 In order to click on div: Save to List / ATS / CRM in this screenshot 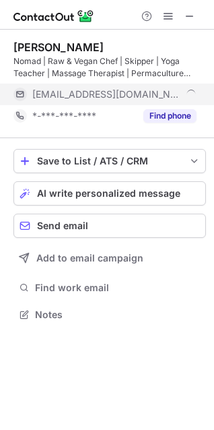, I will do `click(110, 161)`.